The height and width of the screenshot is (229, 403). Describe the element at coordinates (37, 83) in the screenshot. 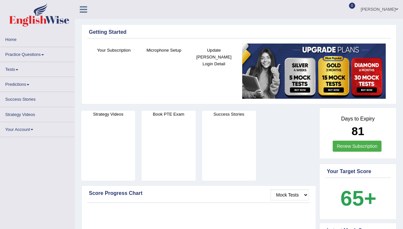

I see `a: Predictions` at that location.